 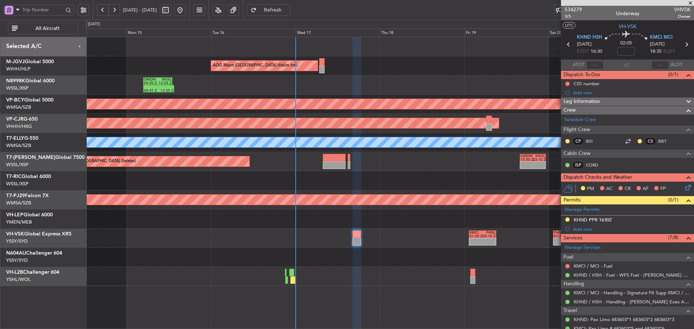 What do you see at coordinates (16, 253) in the screenshot?
I see `span: N604AU` at bounding box center [16, 253].